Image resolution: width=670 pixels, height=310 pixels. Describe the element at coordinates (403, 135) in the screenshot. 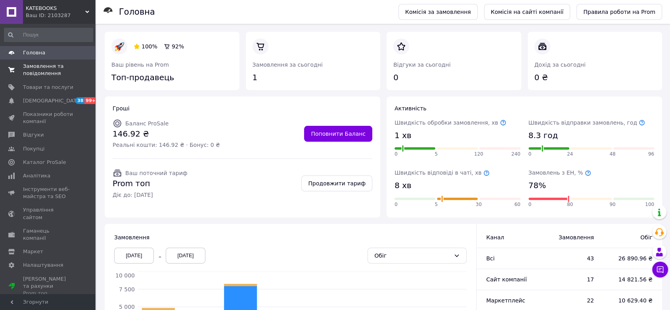

I see `span: 1 хв` at that location.